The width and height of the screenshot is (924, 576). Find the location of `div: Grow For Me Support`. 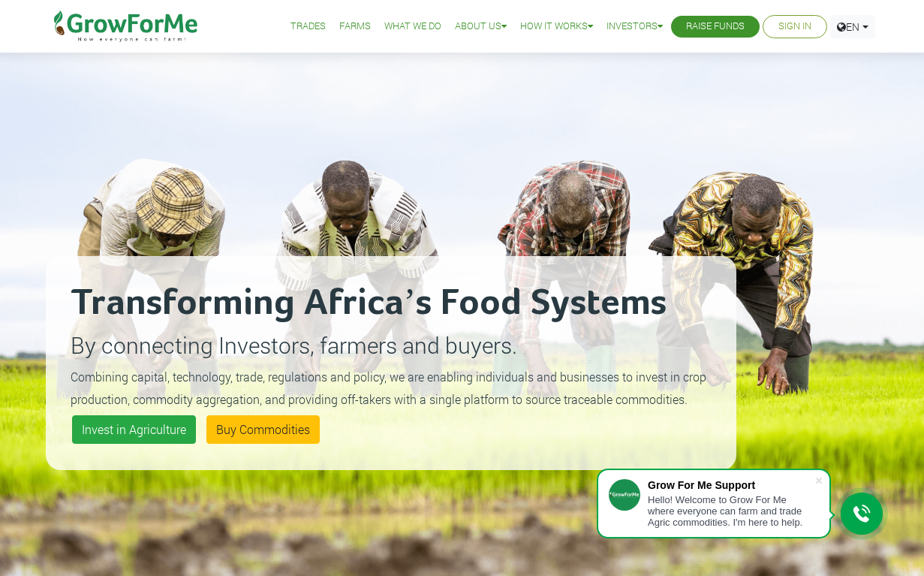

div: Grow For Me Support is located at coordinates (731, 485).